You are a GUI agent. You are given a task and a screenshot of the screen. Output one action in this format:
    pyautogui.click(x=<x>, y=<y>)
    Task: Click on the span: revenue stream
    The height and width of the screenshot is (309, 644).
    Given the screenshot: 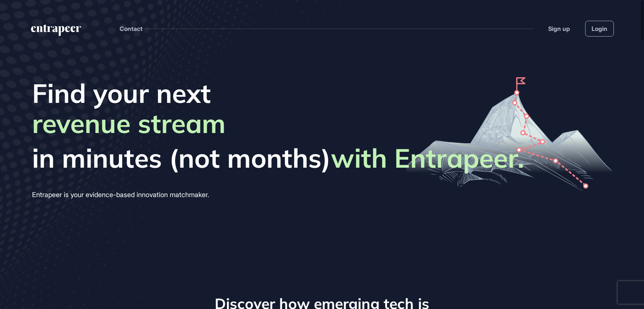 What is the action you would take?
    pyautogui.click(x=129, y=125)
    